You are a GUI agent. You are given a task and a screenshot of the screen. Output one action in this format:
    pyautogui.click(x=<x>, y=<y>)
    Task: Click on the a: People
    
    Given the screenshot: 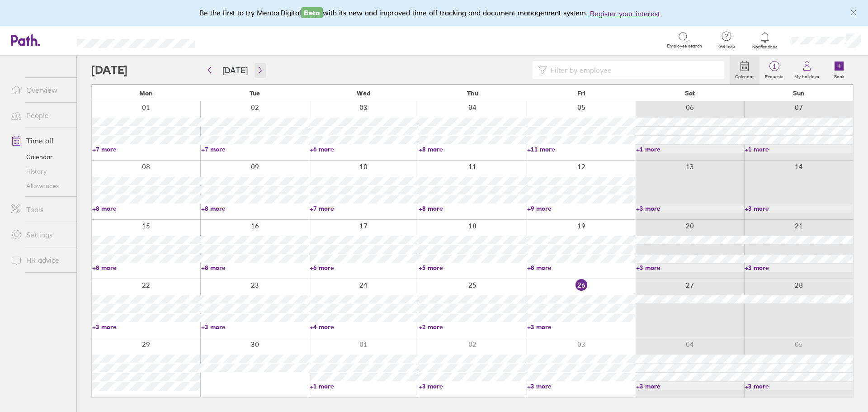 What is the action you would take?
    pyautogui.click(x=40, y=115)
    